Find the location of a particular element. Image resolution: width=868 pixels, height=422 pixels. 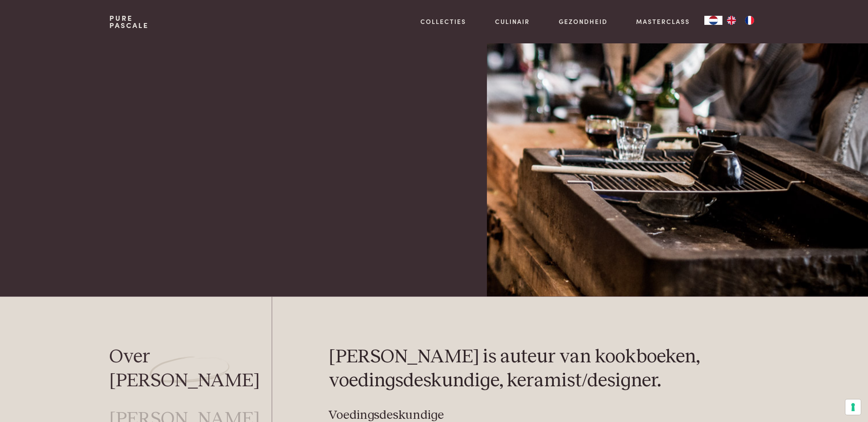

a: EN is located at coordinates (731, 21).